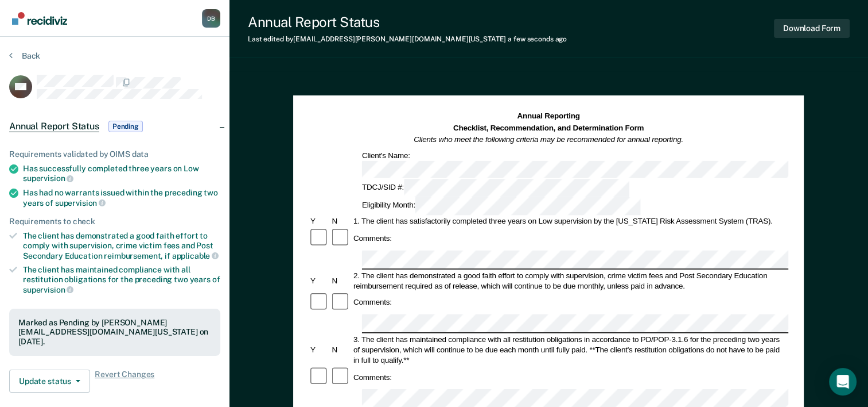  What do you see at coordinates (195, 256) in the screenshot?
I see `span: applicable` at bounding box center [195, 256].